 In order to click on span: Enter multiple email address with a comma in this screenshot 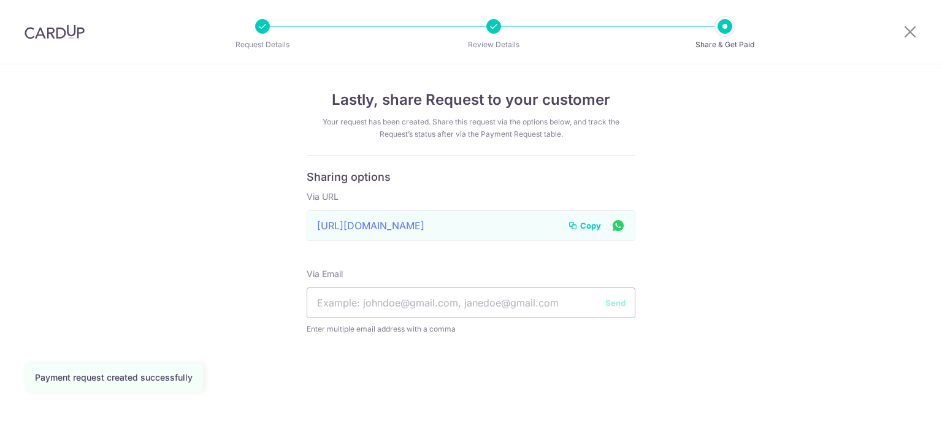, I will do `click(471, 329)`.